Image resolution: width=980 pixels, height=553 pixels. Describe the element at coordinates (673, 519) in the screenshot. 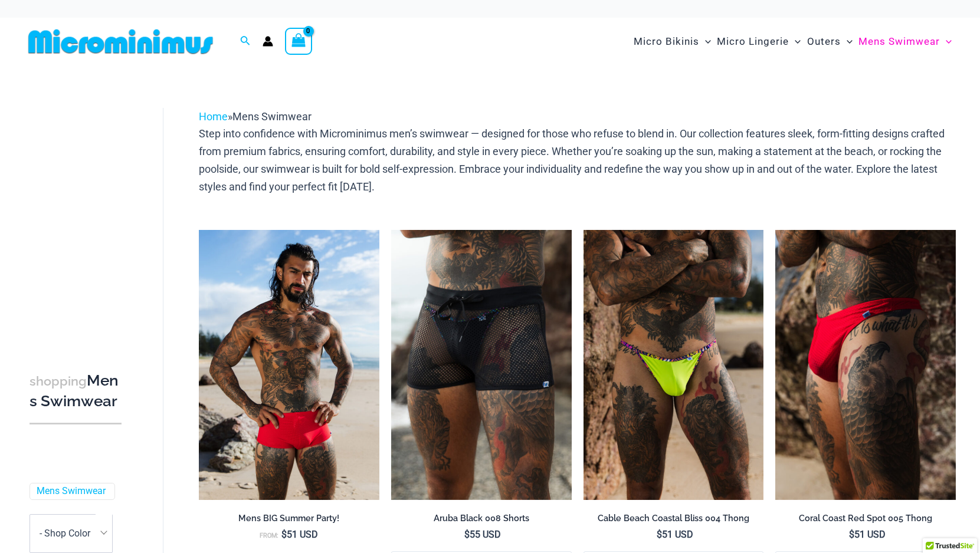

I see `h2: Cable Beach Coastal Bliss 004 Thong` at that location.